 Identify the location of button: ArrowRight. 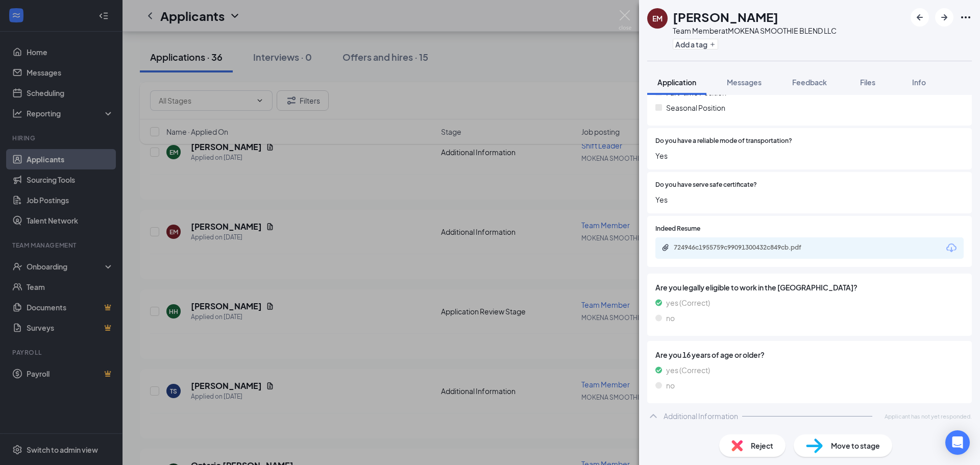
(944, 17).